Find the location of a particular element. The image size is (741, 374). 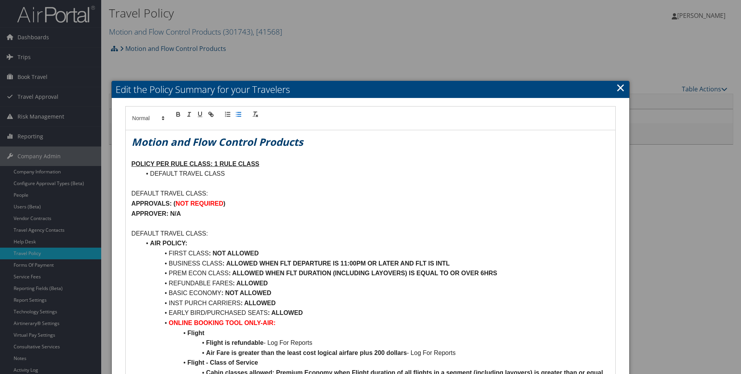

strong: NOT REQUIRED is located at coordinates (199, 204).